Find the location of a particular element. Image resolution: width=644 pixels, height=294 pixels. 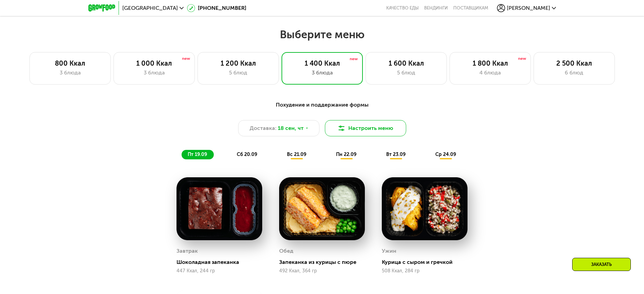

div: Заказать is located at coordinates (601, 264).